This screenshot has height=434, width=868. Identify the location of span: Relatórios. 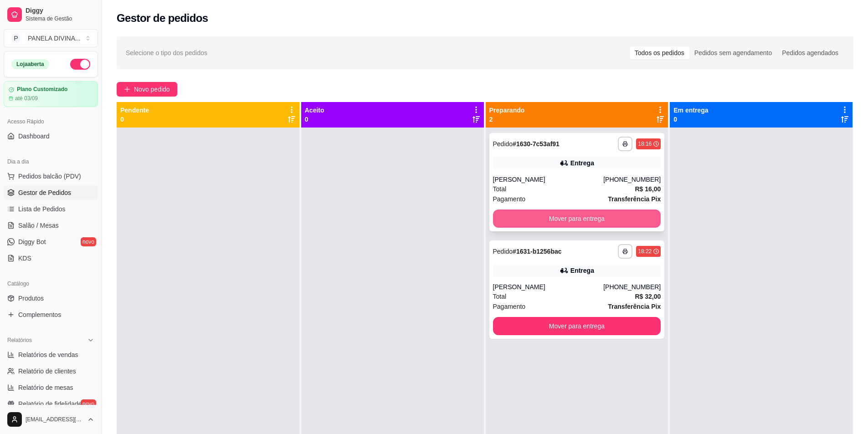
(19, 341).